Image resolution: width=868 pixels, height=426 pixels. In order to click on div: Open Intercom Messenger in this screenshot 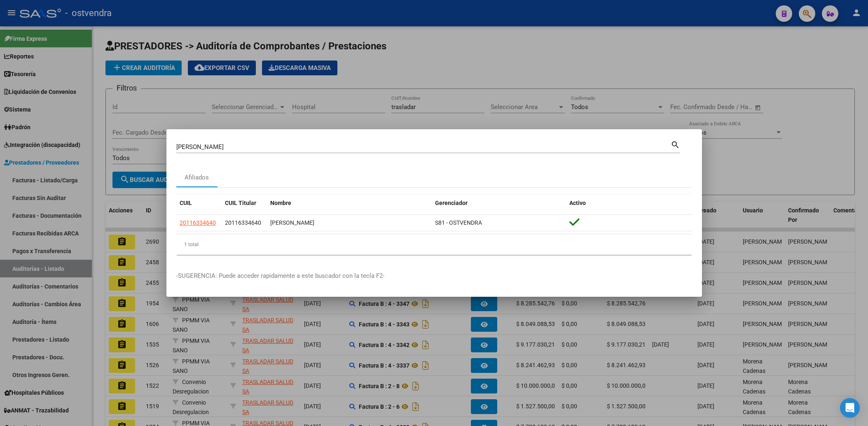, I will do `click(850, 408)`.